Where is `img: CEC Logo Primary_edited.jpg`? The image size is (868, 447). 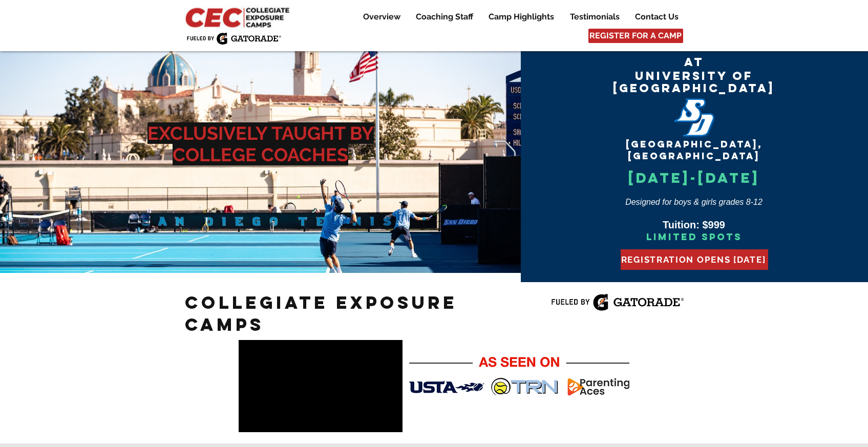
img: CEC Logo Primary_edited.jpg is located at coordinates (238, 17).